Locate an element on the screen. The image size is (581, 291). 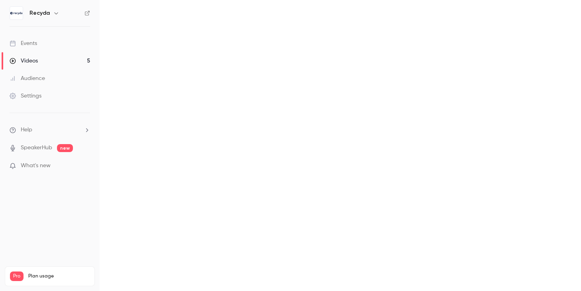
span: Help is located at coordinates (26, 130).